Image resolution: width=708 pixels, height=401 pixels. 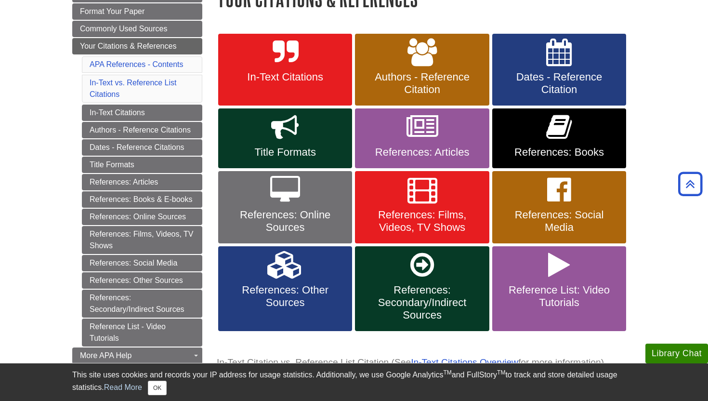 I want to click on span: References: Films, Videos, TV Shows, so click(x=422, y=221).